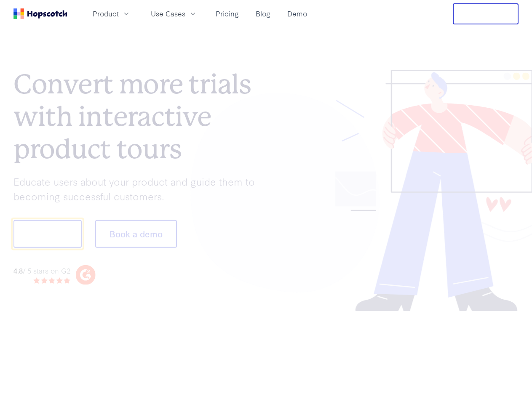  Describe the element at coordinates (140, 116) in the screenshot. I see `h1: Convert more trials with interactive product tours` at that location.